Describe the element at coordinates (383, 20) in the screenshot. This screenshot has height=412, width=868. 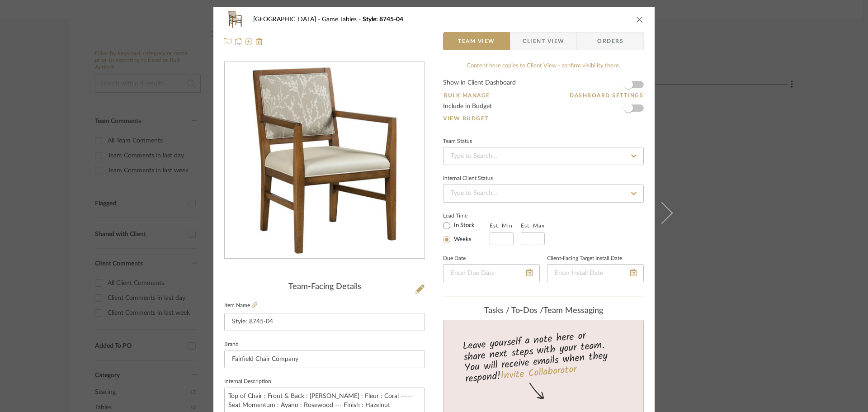
I see `span: Style: 8745-04` at that location.